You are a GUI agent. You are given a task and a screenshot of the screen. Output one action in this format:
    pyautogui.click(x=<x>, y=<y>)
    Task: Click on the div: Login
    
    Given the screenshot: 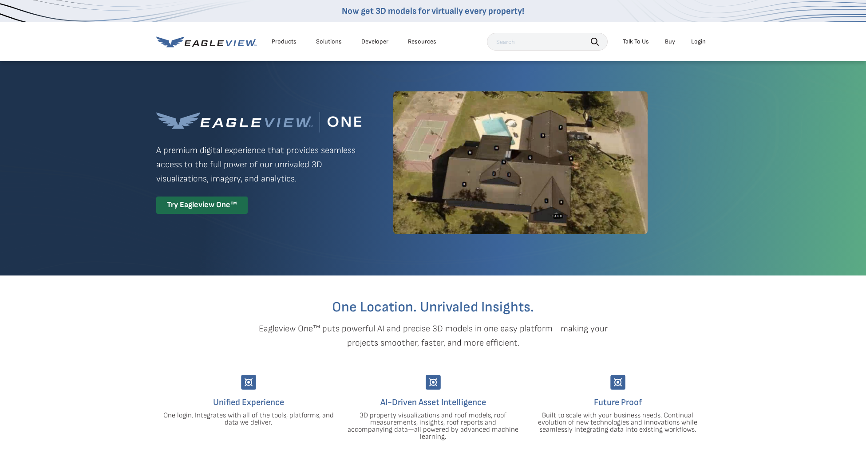 What is the action you would take?
    pyautogui.click(x=698, y=42)
    